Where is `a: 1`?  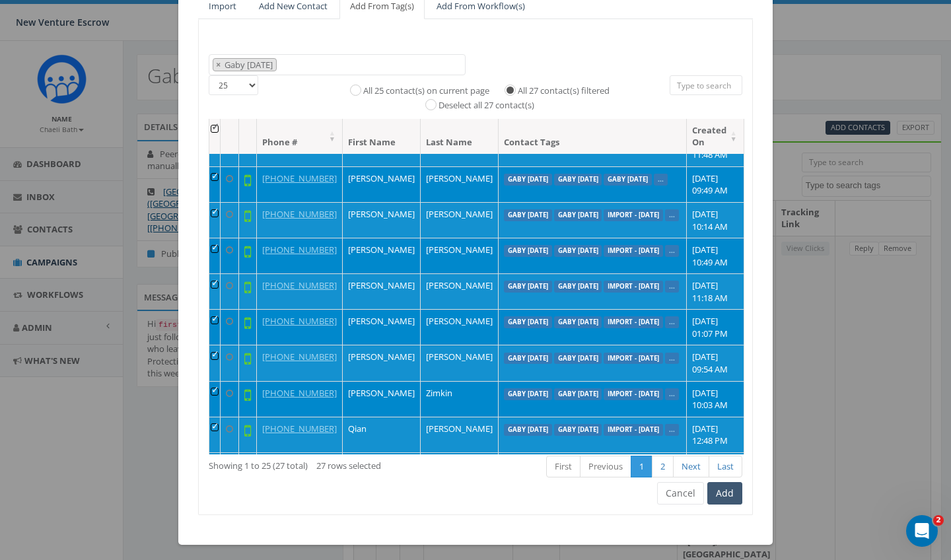 a: 1 is located at coordinates (641, 466).